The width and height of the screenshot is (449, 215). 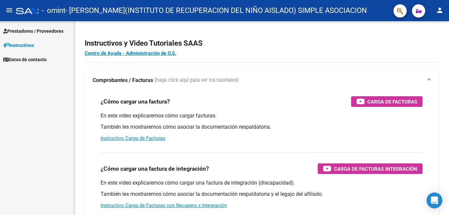 What do you see at coordinates (164, 205) in the screenshot?
I see `a: Instructivo Carga de Facturas con Recupero x Integración` at bounding box center [164, 205].